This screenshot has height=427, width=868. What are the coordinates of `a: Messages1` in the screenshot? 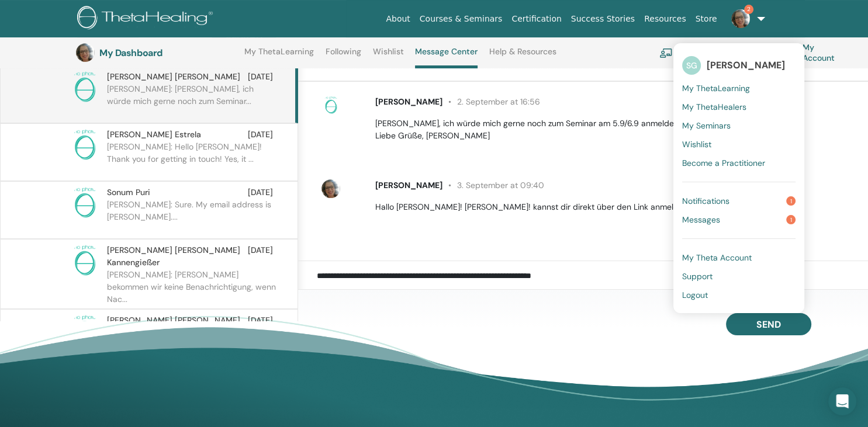 It's located at (739, 219).